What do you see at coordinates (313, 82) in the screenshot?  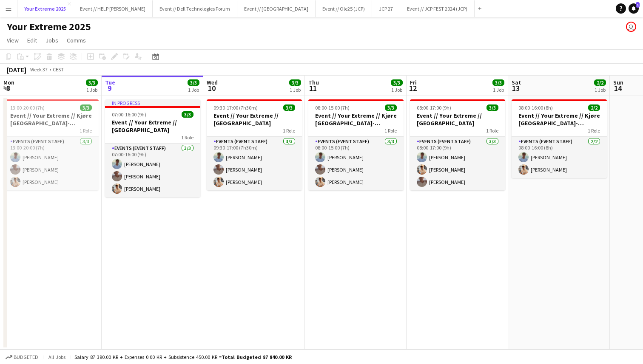 I see `span: Thu` at bounding box center [313, 82].